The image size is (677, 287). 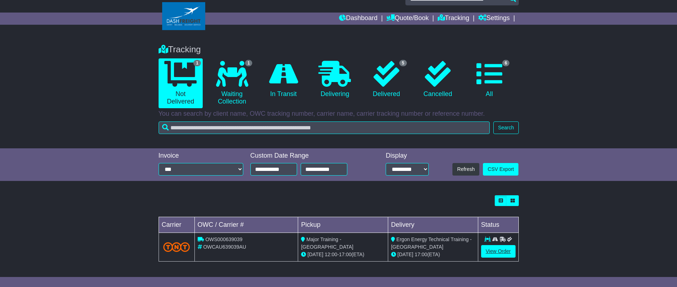 I want to click on span: 12:00, so click(x=331, y=255).